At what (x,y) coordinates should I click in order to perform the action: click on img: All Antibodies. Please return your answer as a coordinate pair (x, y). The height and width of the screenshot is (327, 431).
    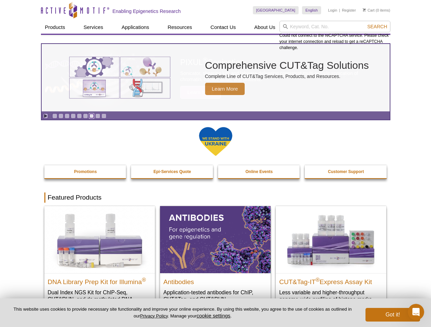
    Looking at the image, I should click on (215, 240).